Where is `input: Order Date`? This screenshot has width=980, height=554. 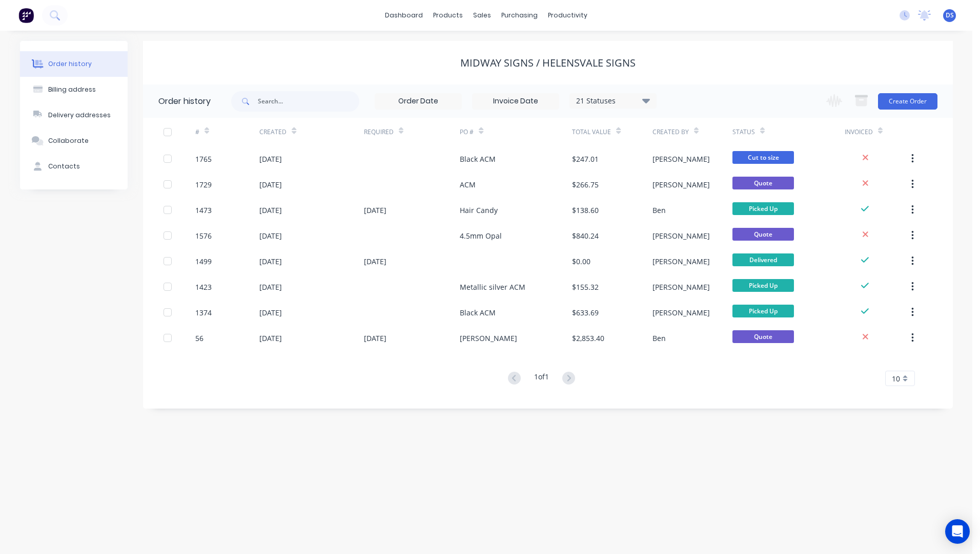
input: Order Date is located at coordinates (418, 101).